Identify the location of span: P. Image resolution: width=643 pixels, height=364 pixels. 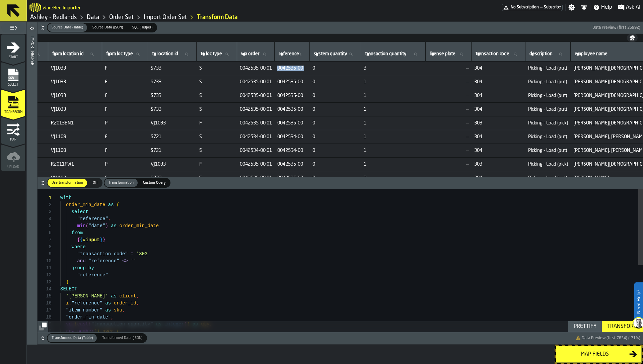
(125, 123).